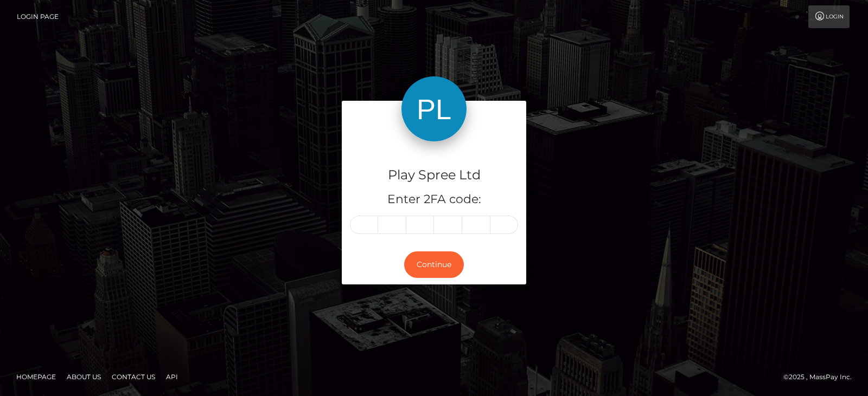  I want to click on img: Play Spree Ltd, so click(434, 109).